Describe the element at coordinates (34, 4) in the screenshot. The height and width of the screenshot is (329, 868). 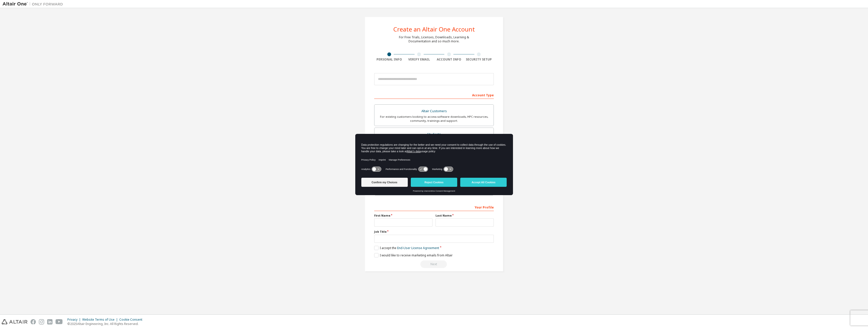
I see `img: Altair One` at that location.